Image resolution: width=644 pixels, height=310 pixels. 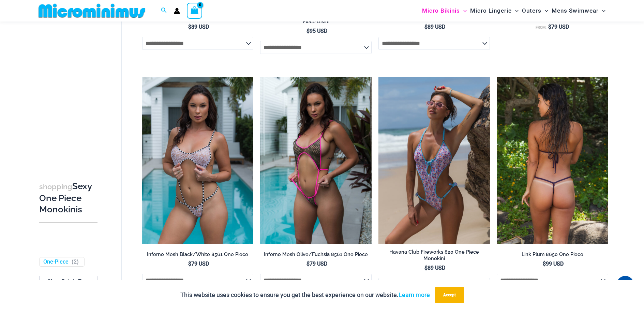 I want to click on a: Account icon link, so click(x=177, y=11).